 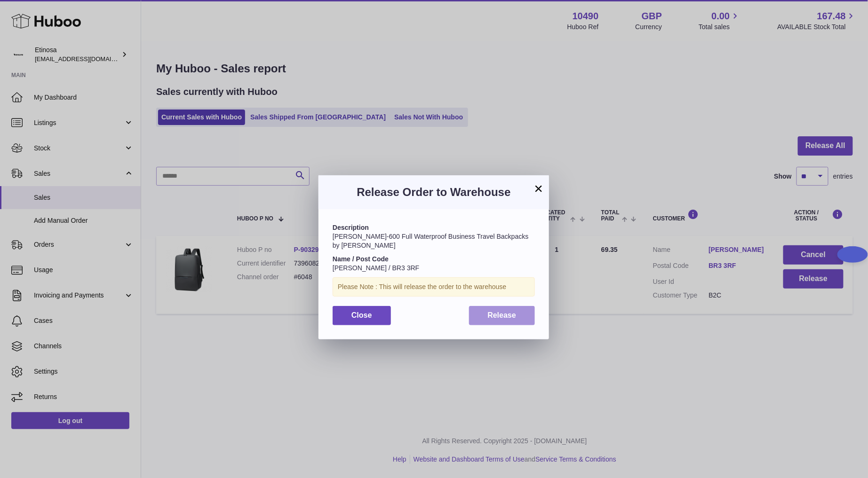 What do you see at coordinates (362, 316) in the screenshot?
I see `button: Close` at bounding box center [362, 316].